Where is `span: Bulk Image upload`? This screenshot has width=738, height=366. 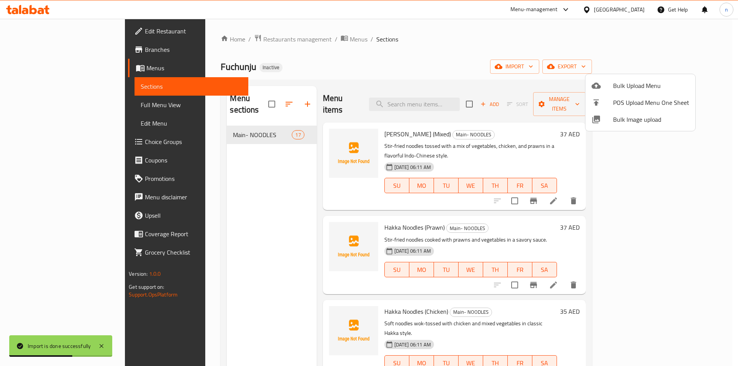
span: Bulk Image upload is located at coordinates (651, 120).